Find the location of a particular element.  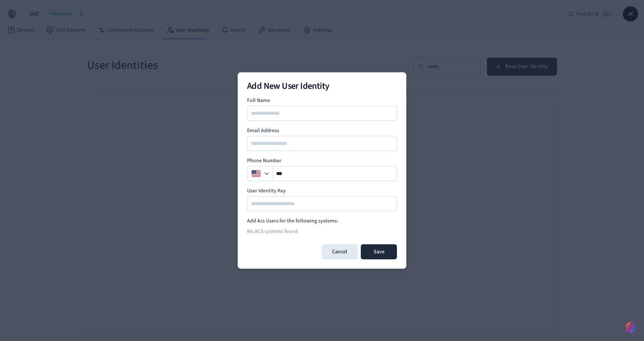

label: User Identity Key is located at coordinates (322, 191).